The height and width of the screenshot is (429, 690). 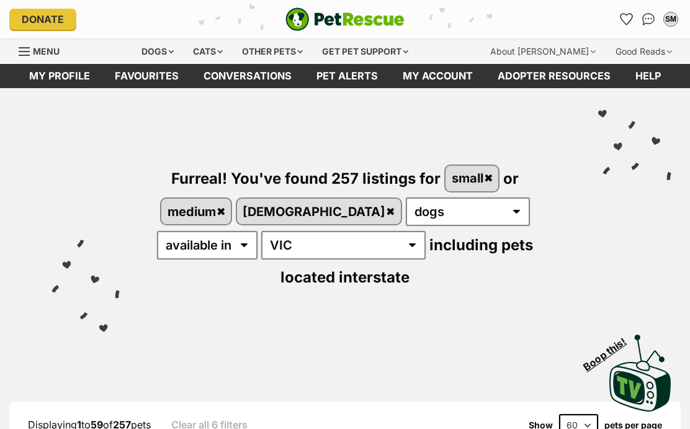 What do you see at coordinates (671, 19) in the screenshot?
I see `button: My account` at bounding box center [671, 19].